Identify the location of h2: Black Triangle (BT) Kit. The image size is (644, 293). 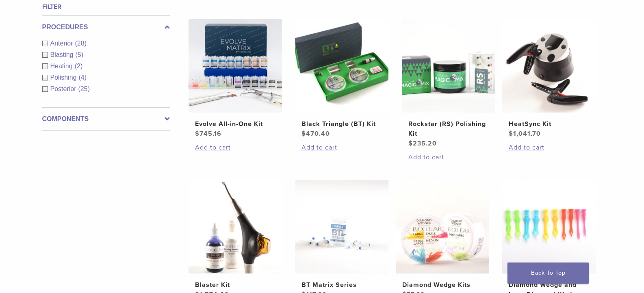
(342, 124).